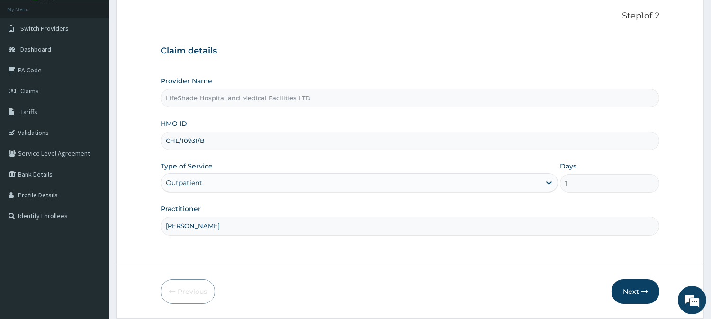  I want to click on button: Next, so click(635, 292).